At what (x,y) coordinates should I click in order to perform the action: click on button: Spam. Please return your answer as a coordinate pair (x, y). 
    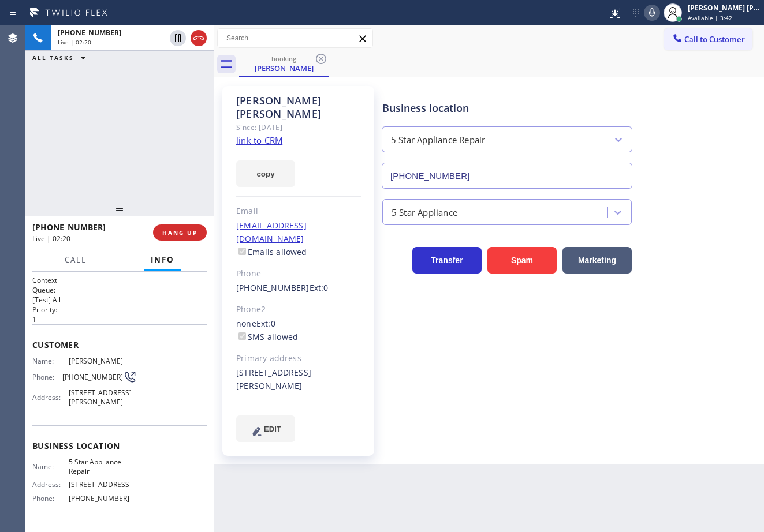
    Looking at the image, I should click on (522, 260).